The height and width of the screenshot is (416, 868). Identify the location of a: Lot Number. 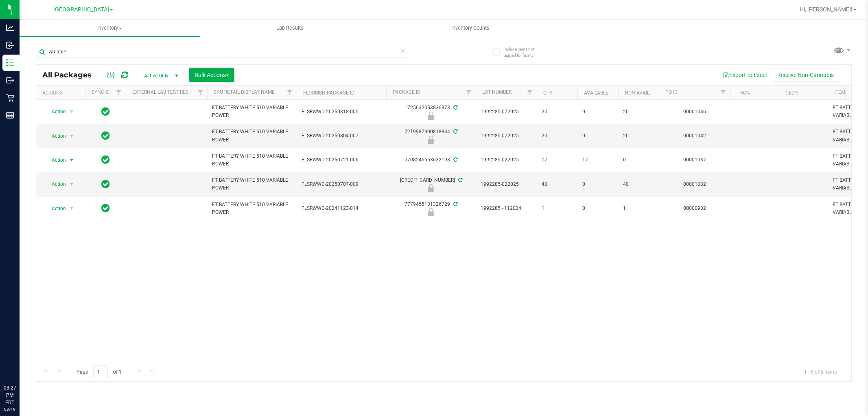
(497, 92).